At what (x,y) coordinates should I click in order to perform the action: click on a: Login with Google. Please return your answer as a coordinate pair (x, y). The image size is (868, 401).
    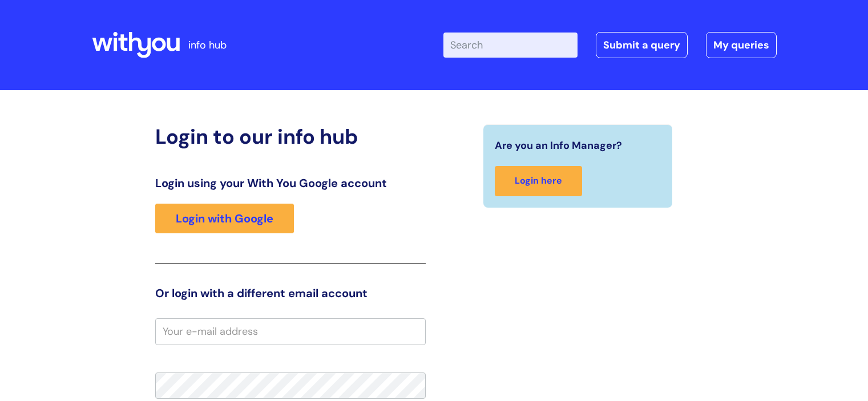
    Looking at the image, I should click on (224, 219).